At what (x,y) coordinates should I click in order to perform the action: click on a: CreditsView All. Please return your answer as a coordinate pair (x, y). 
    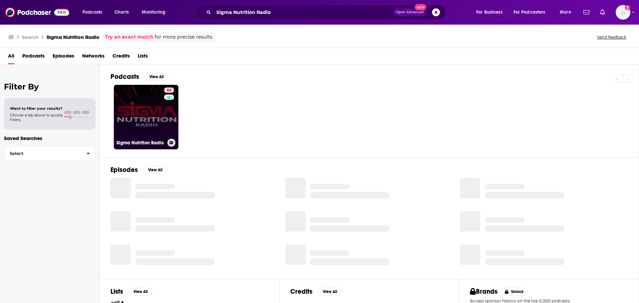
    Looking at the image, I should click on (316, 292).